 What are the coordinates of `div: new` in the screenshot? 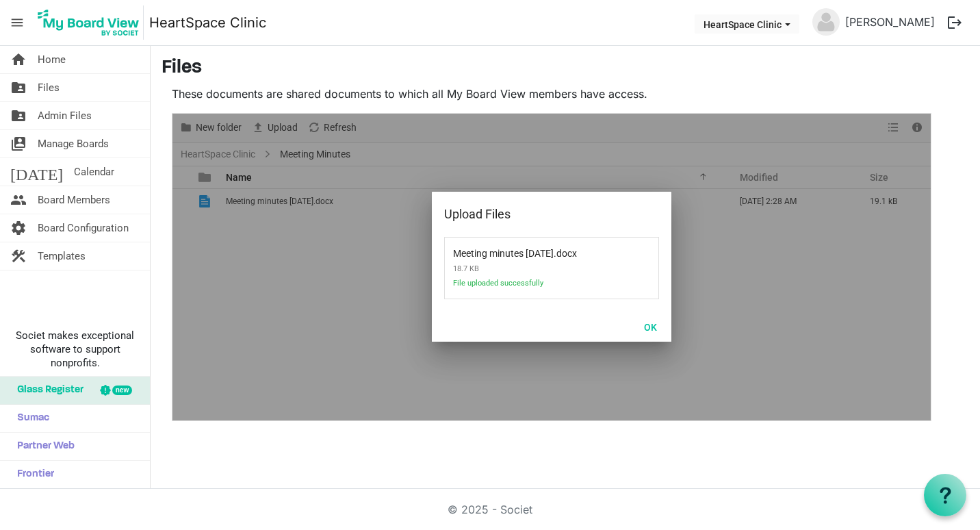 It's located at (122, 390).